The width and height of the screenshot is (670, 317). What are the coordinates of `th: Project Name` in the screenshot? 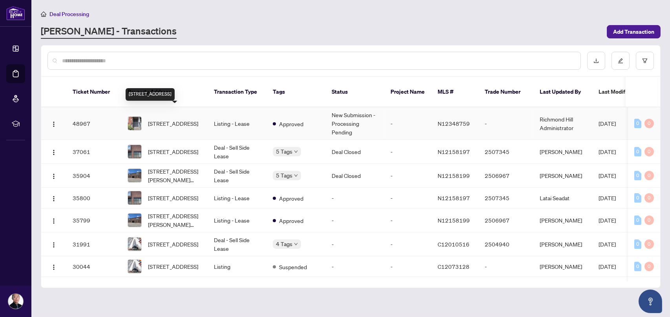 It's located at (408, 92).